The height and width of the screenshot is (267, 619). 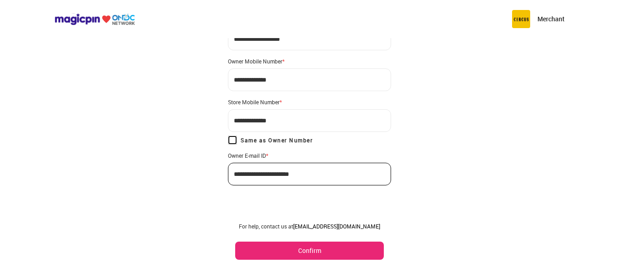 I want to click on img: ondc-logo-new-small.8a59708e.svg, so click(x=95, y=19).